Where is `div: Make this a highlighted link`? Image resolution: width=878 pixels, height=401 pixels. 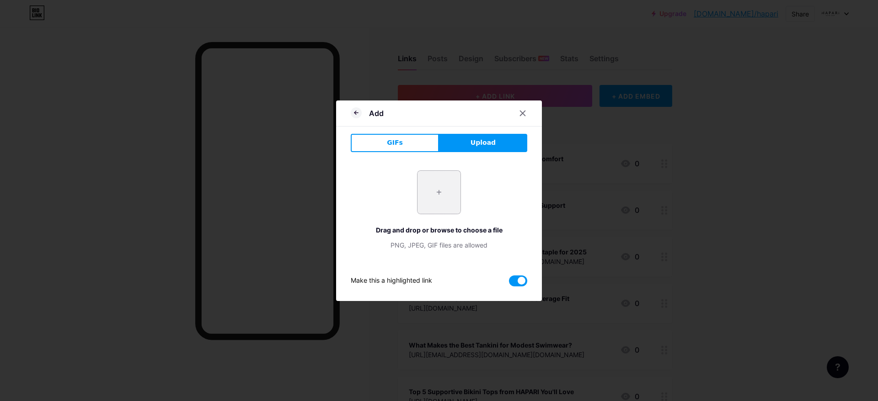
div: Make this a highlighted link is located at coordinates (391, 281).